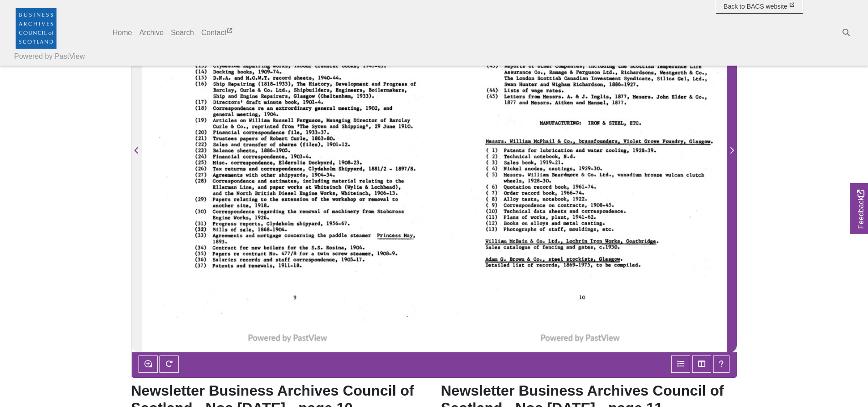 This screenshot has height=407, width=868. I want to click on a: Powered by PastView, so click(49, 56).